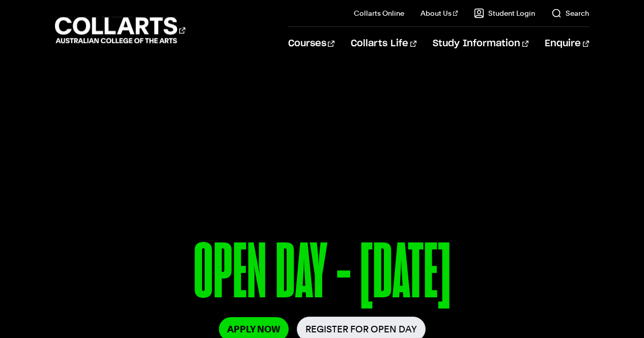  What do you see at coordinates (505, 13) in the screenshot?
I see `a: Student Login` at bounding box center [505, 13].